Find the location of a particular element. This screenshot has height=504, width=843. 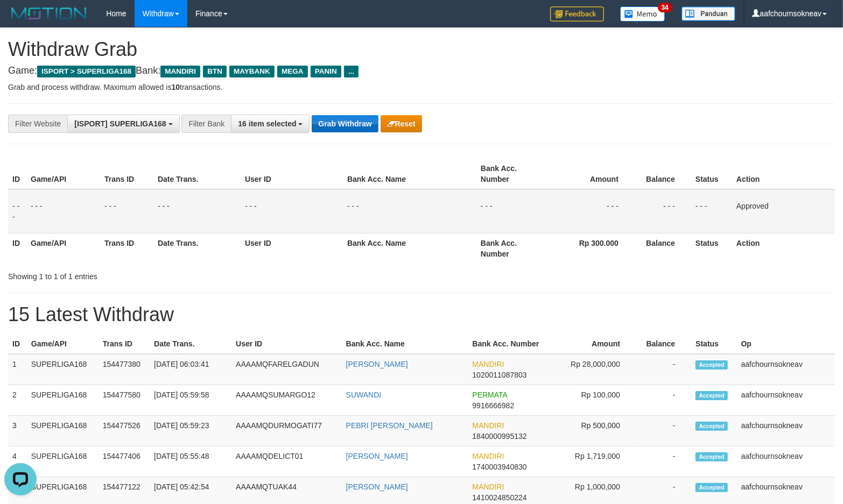

td: 4 is located at coordinates (17, 461).